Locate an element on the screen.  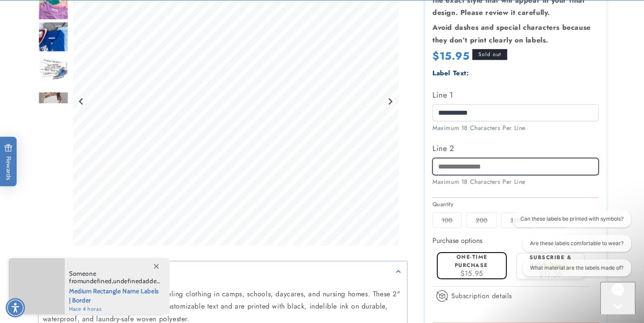
label: Label Text: is located at coordinates (450, 73).